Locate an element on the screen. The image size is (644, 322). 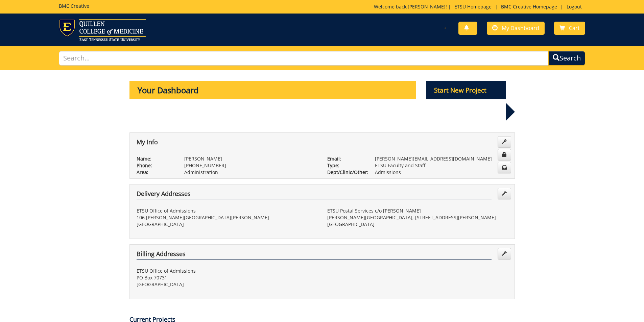
button: Search is located at coordinates (567, 58).